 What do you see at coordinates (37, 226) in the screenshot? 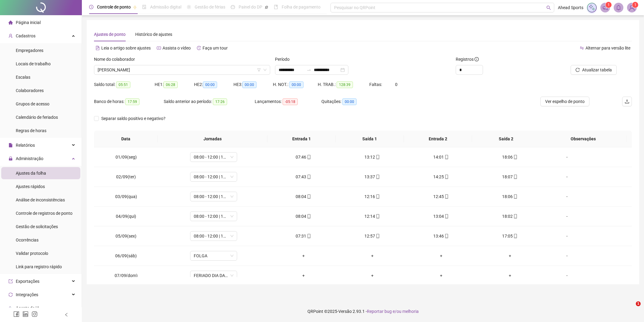
I see `span: Gestão de solicitações` at bounding box center [37, 226].